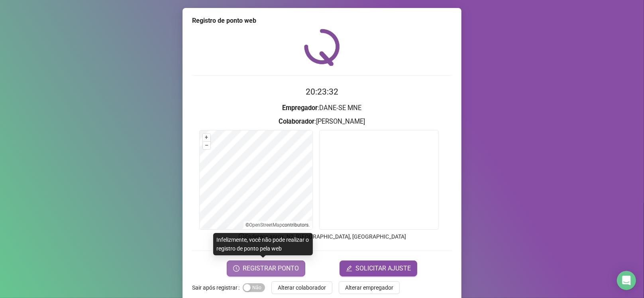  What do you see at coordinates (300, 108) in the screenshot?
I see `strong: Empregador` at bounding box center [300, 108].